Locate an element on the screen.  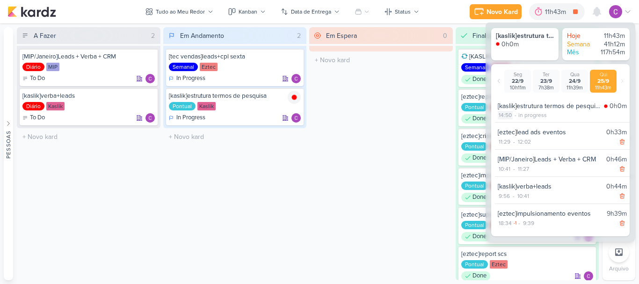
div: [MIP/Janeiro]Leads + Verba + CRM is located at coordinates (88, 57).